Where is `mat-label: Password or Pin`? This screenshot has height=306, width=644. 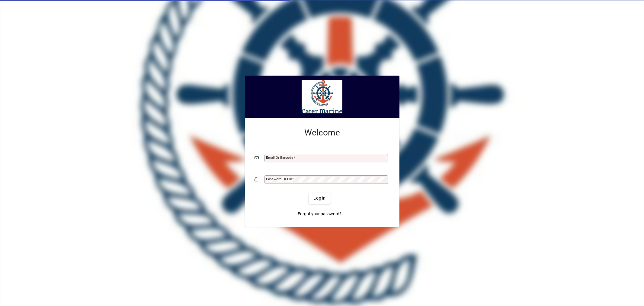 mat-label: Password or Pin is located at coordinates (279, 179).